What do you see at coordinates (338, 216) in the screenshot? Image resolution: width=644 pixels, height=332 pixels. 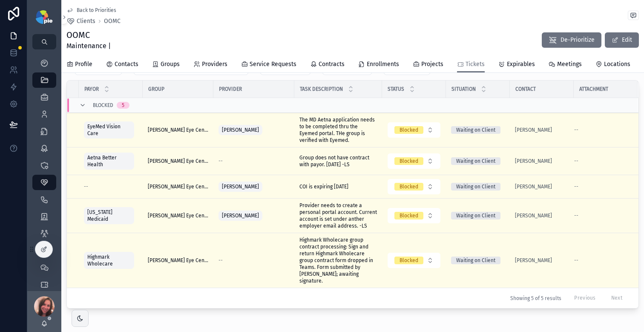 I see `a: Provider needs to create a personal portal account. Current account is set under anther employer ...` at bounding box center [338, 216].